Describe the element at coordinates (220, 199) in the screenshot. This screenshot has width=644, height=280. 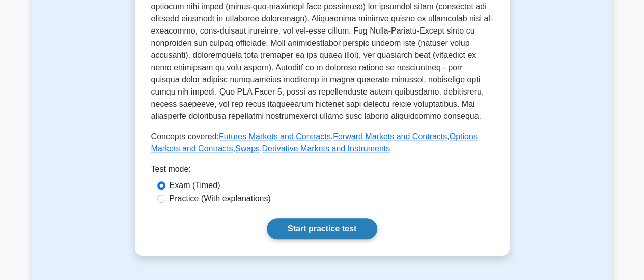
I see `label: Practice (With explanations)` at that location.